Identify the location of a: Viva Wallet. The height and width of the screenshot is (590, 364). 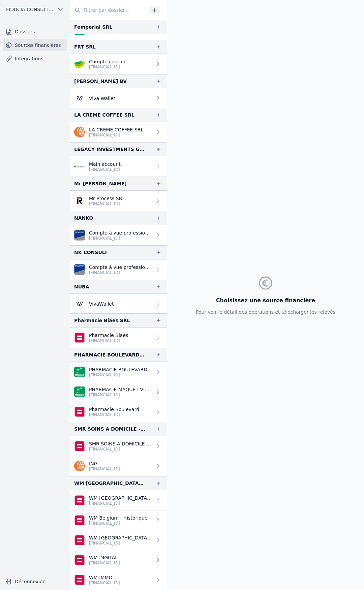
(118, 98).